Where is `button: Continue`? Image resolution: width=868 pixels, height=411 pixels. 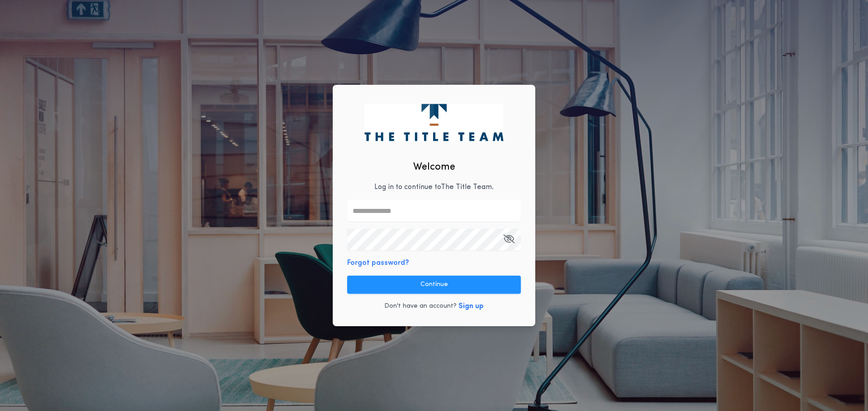
button: Continue is located at coordinates (434, 285).